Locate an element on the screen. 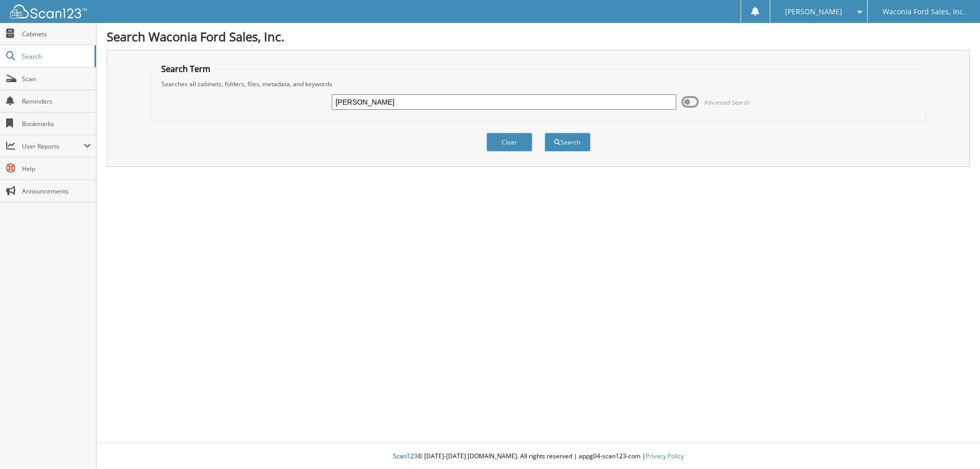 Image resolution: width=980 pixels, height=469 pixels. span: Bookmarks is located at coordinates (56, 123).